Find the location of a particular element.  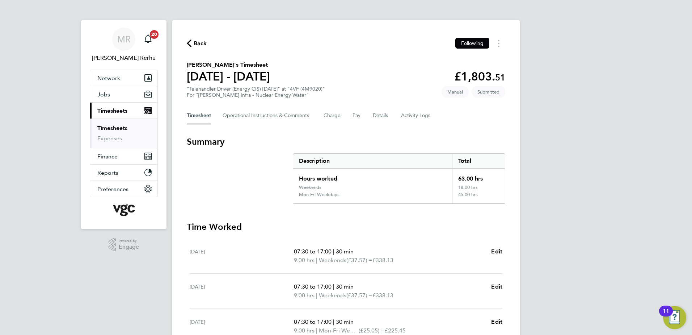

span: This timesheet is Submitted. is located at coordinates (488, 92).